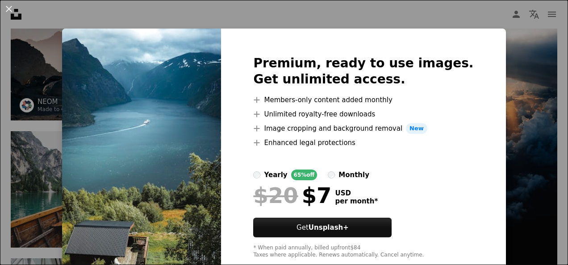 The image size is (568, 265). Describe the element at coordinates (356, 201) in the screenshot. I see `span: per month *` at that location.